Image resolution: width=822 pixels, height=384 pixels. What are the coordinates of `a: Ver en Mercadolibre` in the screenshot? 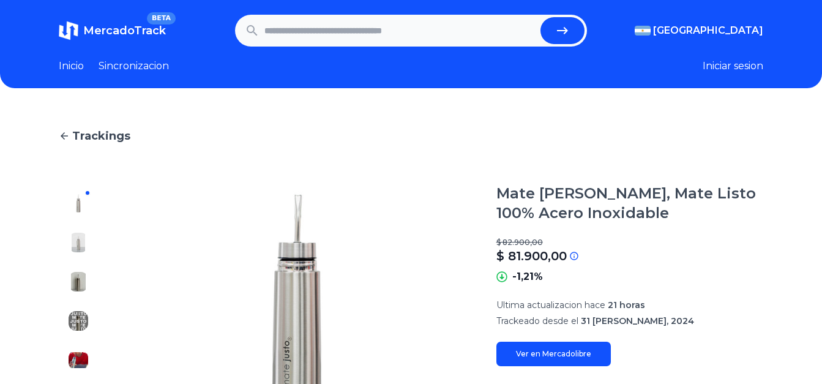 It's located at (553, 354).